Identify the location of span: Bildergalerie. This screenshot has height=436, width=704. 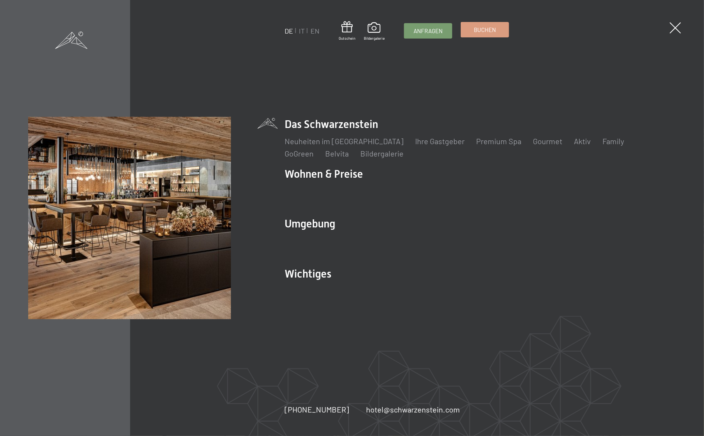
(374, 38).